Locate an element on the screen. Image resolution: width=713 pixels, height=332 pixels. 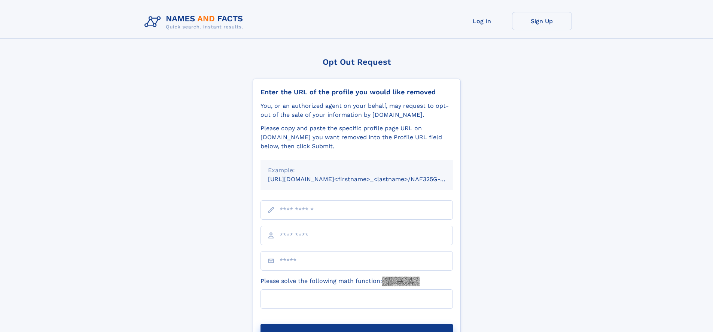
a: Sign Up is located at coordinates (542, 21).